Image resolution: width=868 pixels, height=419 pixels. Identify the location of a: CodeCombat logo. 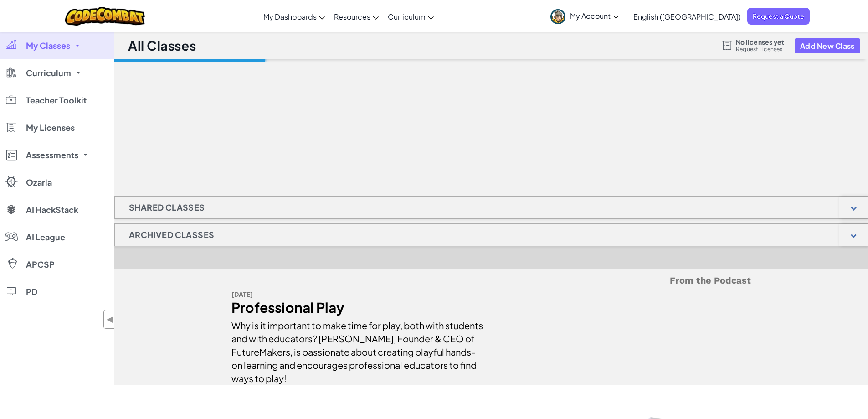
(104, 16).